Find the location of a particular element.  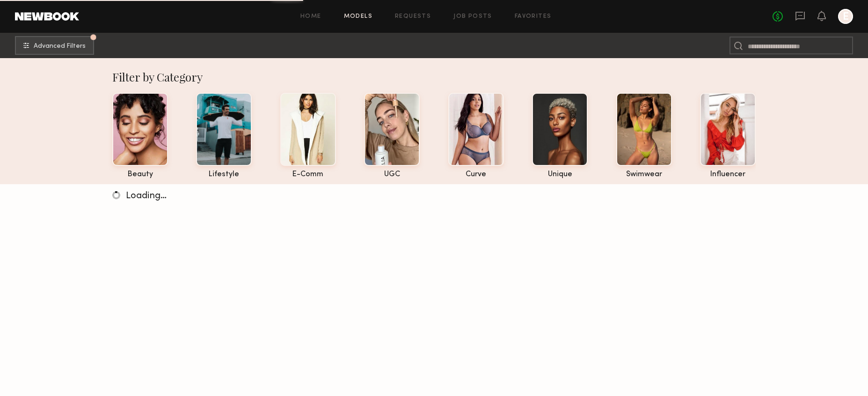

a: Models is located at coordinates (358, 17).